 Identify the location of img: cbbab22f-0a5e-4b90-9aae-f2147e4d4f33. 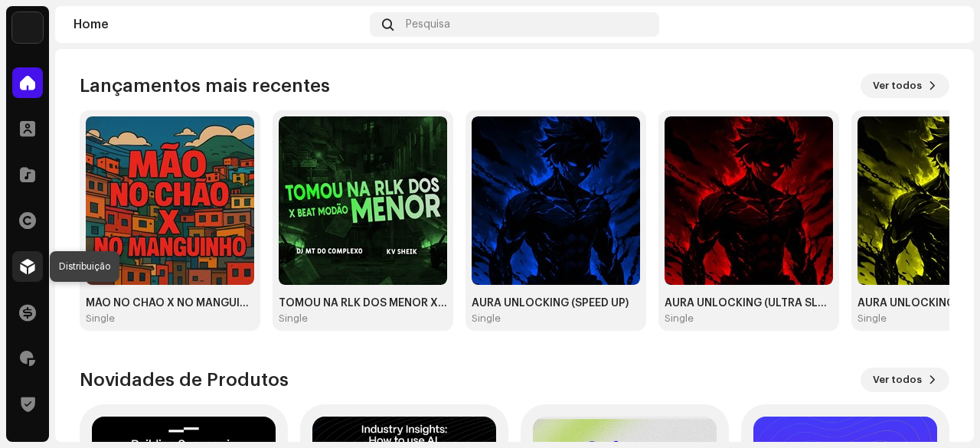
(170, 200).